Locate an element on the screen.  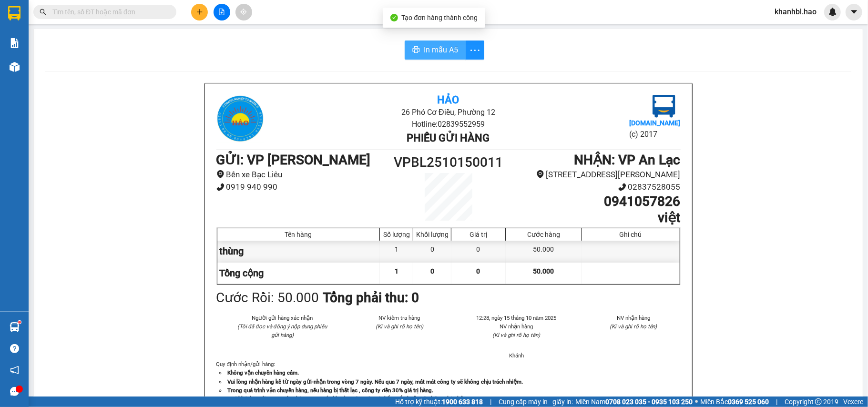
span: 50.000 is located at coordinates (543, 271).